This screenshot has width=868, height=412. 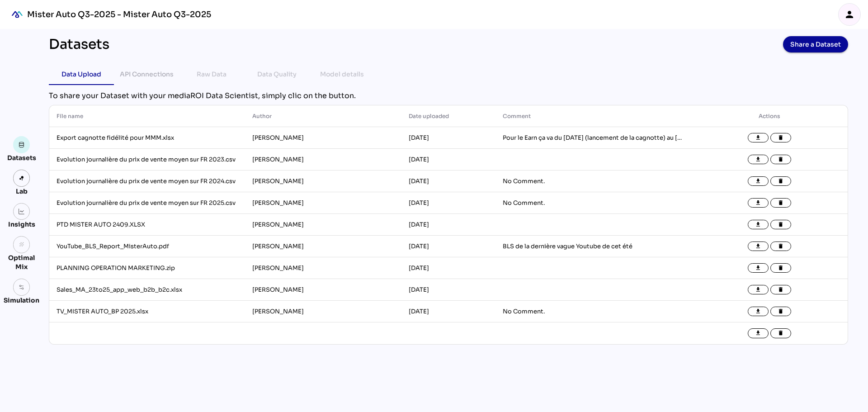 I want to click on img: data.svg, so click(x=22, y=144).